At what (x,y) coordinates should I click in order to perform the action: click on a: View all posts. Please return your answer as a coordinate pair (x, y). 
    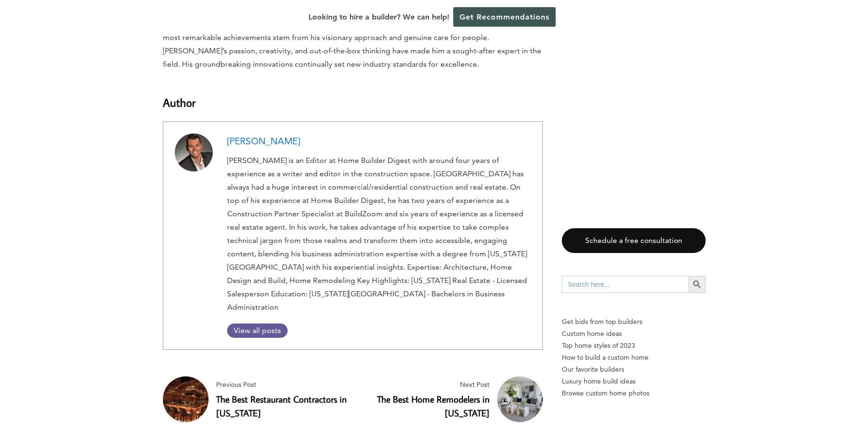
    Looking at the image, I should click on (257, 331).